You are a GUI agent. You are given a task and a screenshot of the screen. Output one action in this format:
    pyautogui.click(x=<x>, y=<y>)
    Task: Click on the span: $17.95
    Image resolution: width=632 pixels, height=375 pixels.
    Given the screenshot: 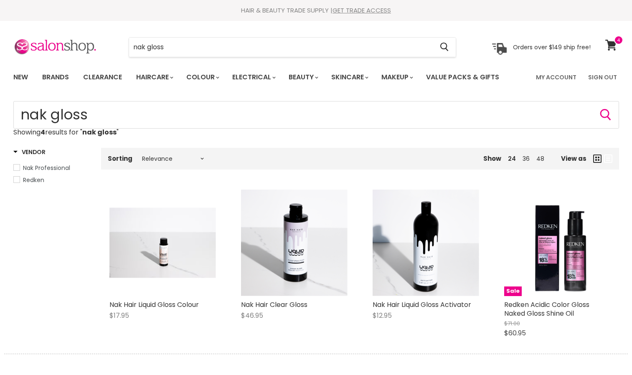 What is the action you would take?
    pyautogui.click(x=119, y=315)
    